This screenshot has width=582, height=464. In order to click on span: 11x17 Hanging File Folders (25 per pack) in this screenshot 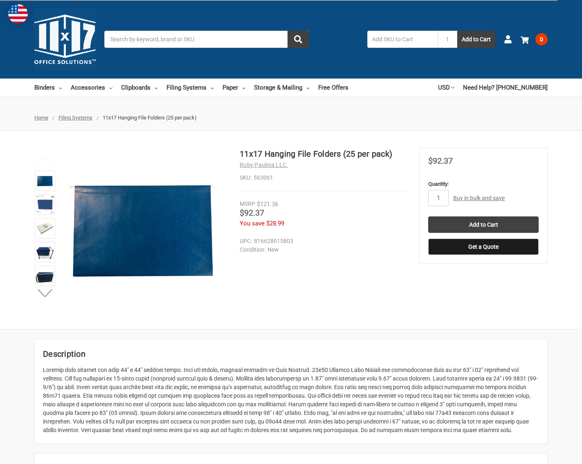, I will do `click(150, 117)`.